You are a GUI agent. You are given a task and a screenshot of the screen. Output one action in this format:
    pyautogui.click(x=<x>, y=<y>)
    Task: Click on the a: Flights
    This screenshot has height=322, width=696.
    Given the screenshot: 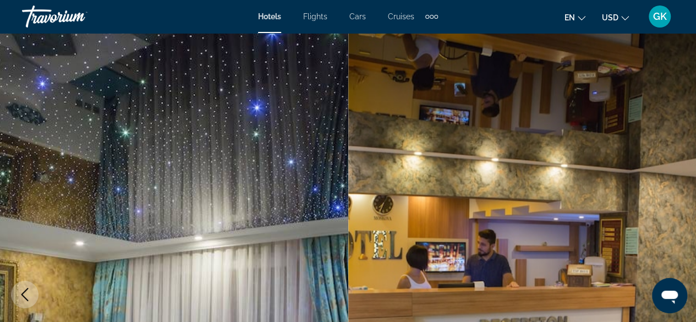 What is the action you would take?
    pyautogui.click(x=315, y=17)
    